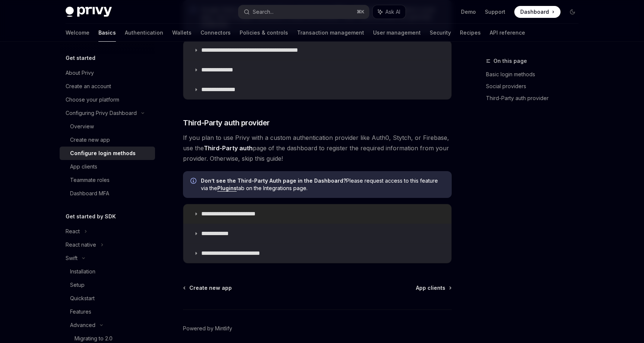 The image size is (644, 343). I want to click on a: Features, so click(107, 312).